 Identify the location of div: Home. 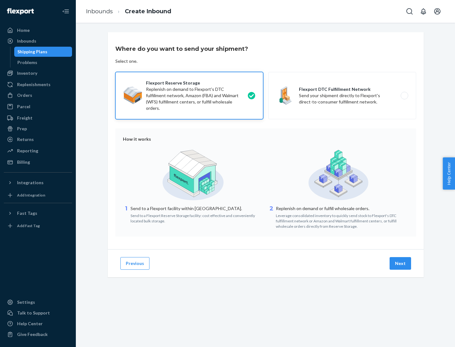
(23, 30).